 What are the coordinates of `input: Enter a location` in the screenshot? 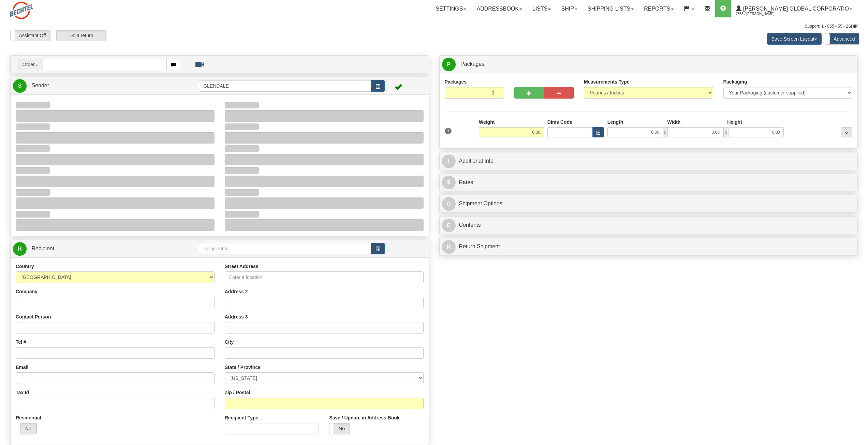 It's located at (324, 277).